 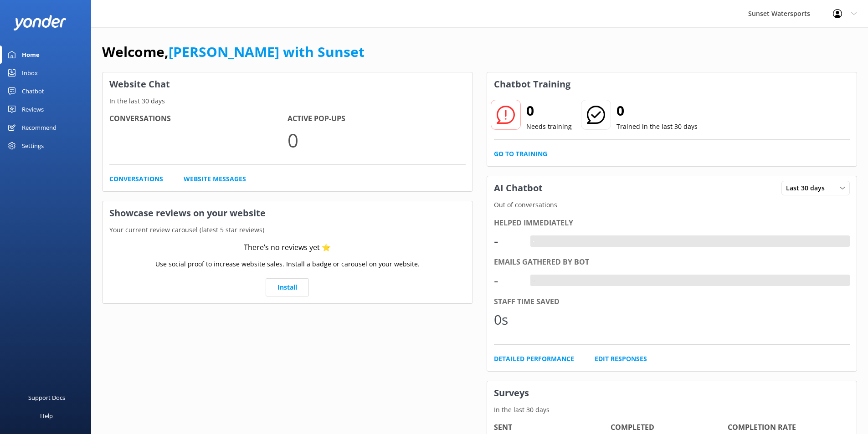 I want to click on div: Settings, so click(x=32, y=145).